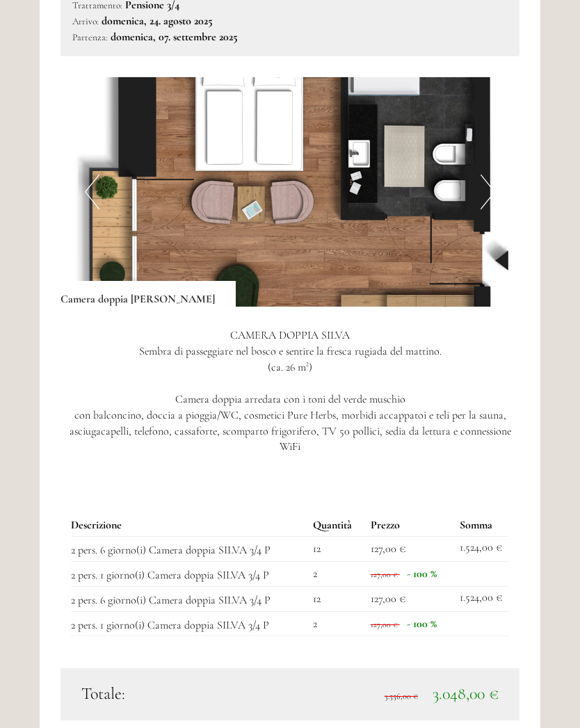 The width and height of the screenshot is (580, 728). Describe the element at coordinates (482, 525) in the screenshot. I see `th: Somma` at that location.